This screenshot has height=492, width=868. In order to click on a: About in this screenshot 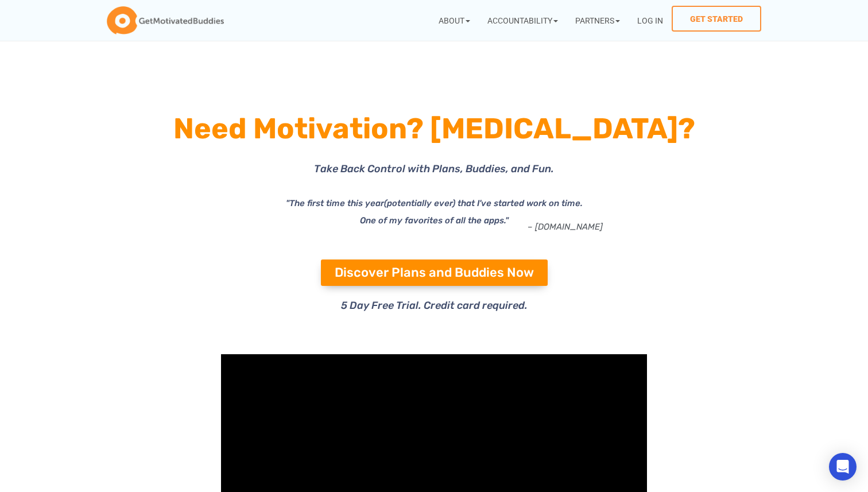, I will do `click(454, 20)`.